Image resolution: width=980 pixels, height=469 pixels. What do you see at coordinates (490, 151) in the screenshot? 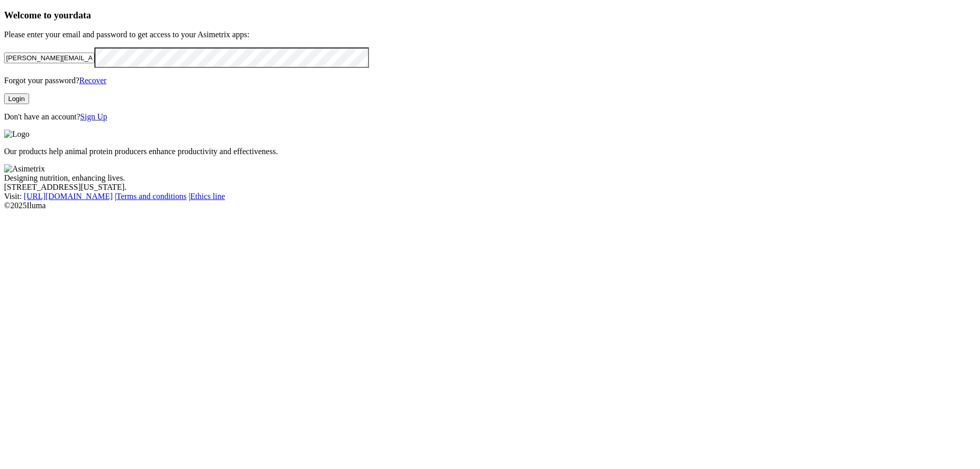
I see `p: Our products help animal protein producers enhance productivity and effectiveness.` at bounding box center [490, 151].